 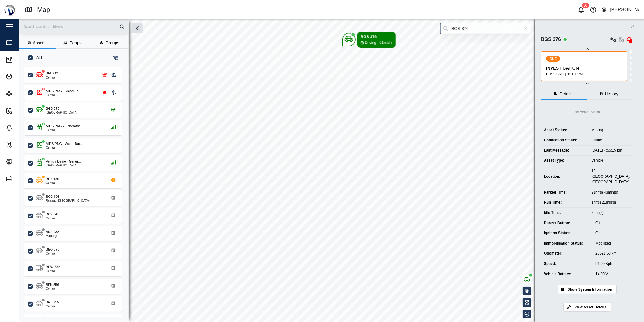 I want to click on img: Main Logo, so click(x=10, y=10).